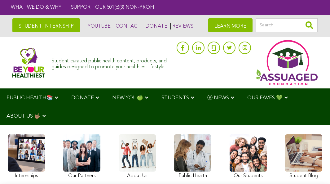 This screenshot has height=184, width=330. Describe the element at coordinates (112, 63) in the screenshot. I see `div: Student-curated public health content, products, and guides designed to promote your healthiest l...` at that location.